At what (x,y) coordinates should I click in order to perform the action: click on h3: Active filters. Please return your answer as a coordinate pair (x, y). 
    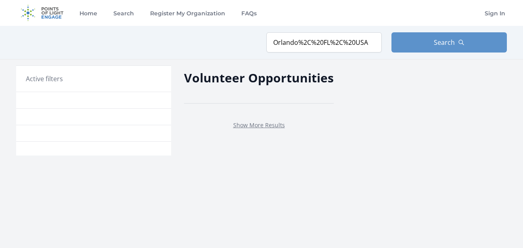
    Looking at the image, I should click on (44, 79).